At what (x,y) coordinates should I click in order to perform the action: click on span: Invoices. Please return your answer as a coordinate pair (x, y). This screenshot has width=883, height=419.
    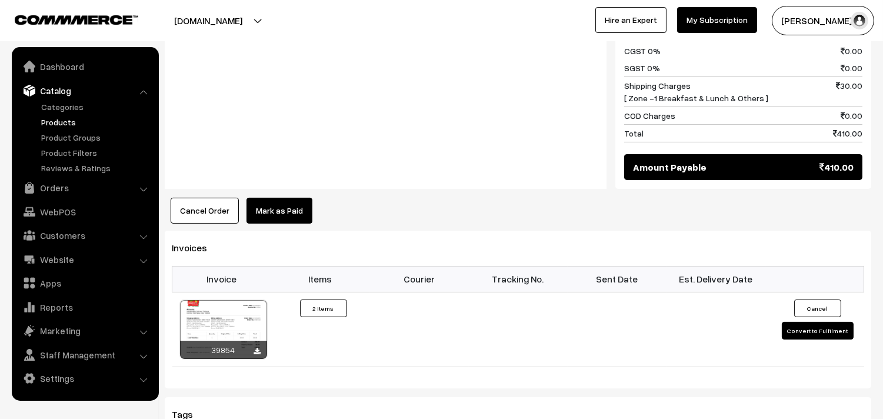
    Looking at the image, I should click on (197, 248).